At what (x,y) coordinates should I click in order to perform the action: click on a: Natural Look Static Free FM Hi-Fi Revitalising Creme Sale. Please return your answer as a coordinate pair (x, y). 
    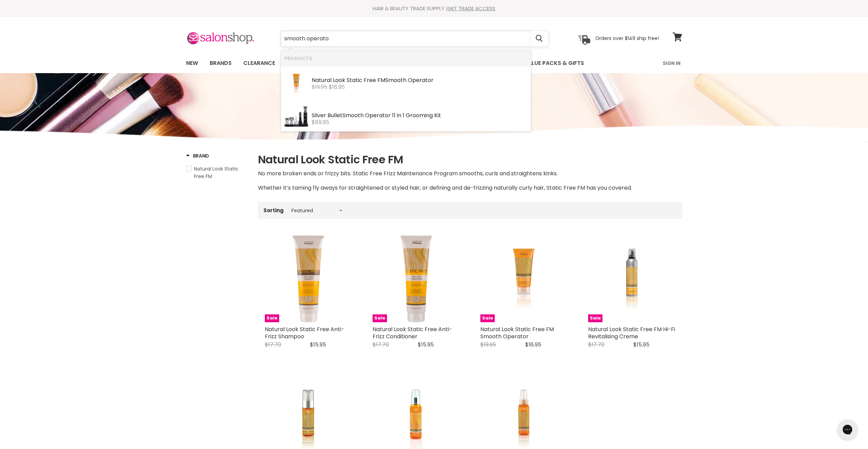
    Looking at the image, I should click on (632, 279).